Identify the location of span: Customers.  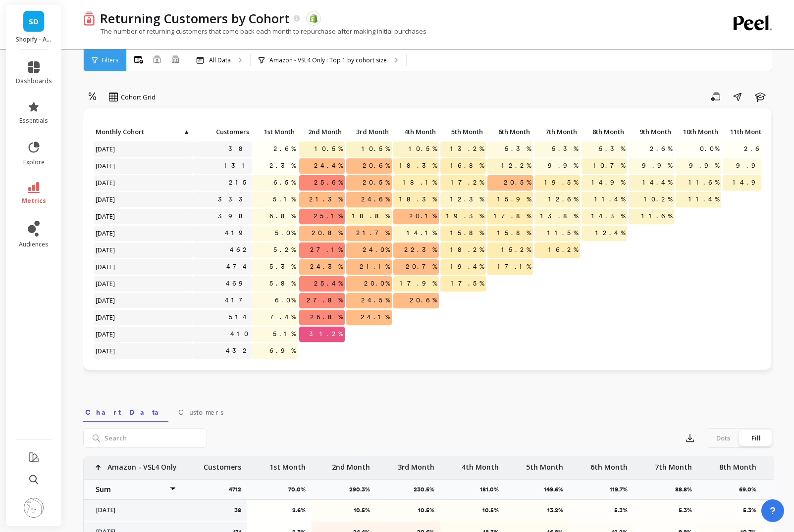
(222, 132).